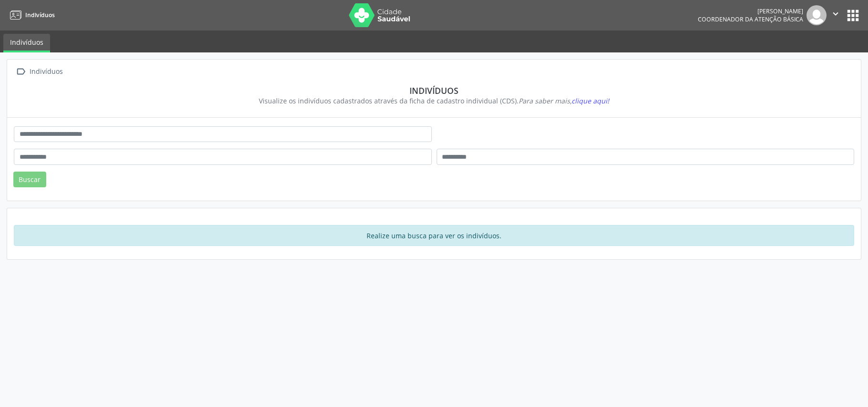 The height and width of the screenshot is (407, 868). I want to click on img: img, so click(816, 15).